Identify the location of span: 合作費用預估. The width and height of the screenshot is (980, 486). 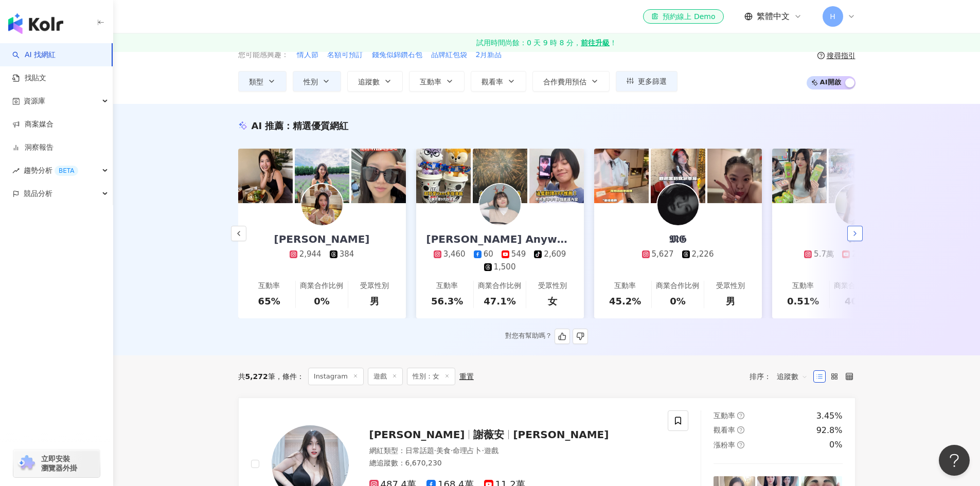
(565, 82).